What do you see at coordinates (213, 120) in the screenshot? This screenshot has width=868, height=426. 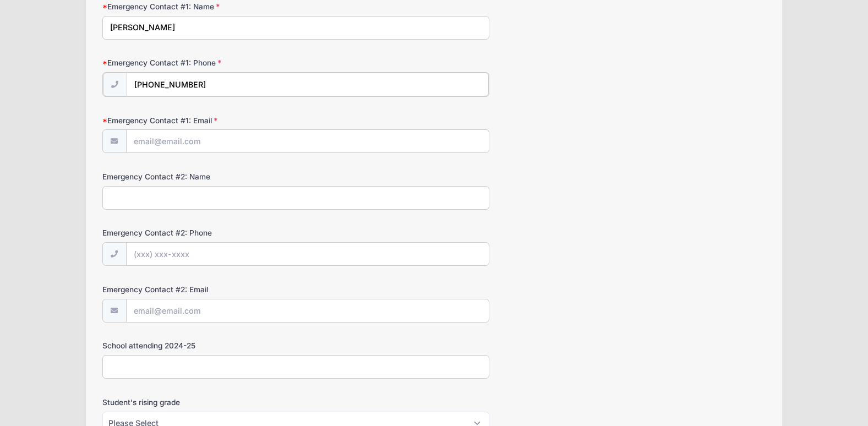 I see `label: Emergency Contact #1: Email` at bounding box center [213, 120].